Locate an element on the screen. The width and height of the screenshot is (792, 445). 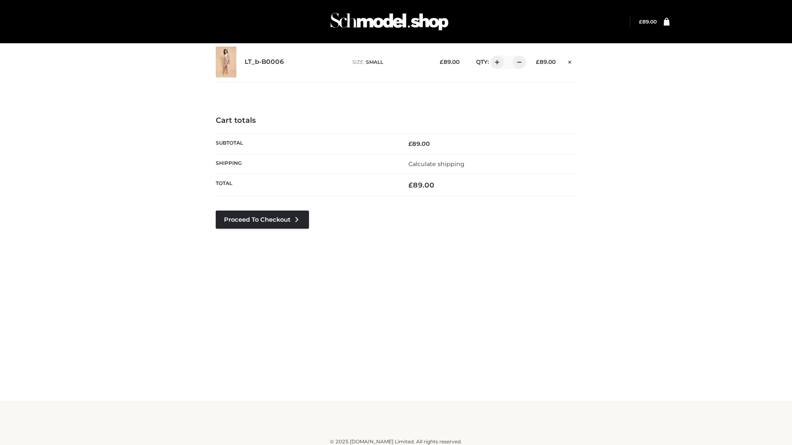
a: Proceed to Checkout is located at coordinates (262, 220).